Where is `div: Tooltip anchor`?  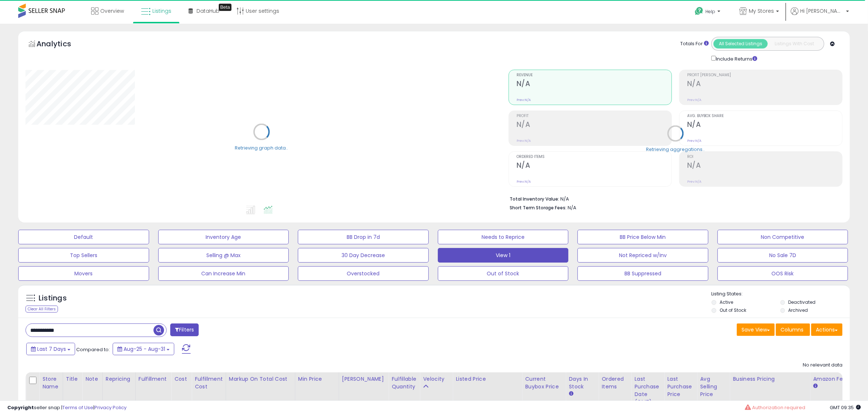 div: Tooltip anchor is located at coordinates (225, 7).